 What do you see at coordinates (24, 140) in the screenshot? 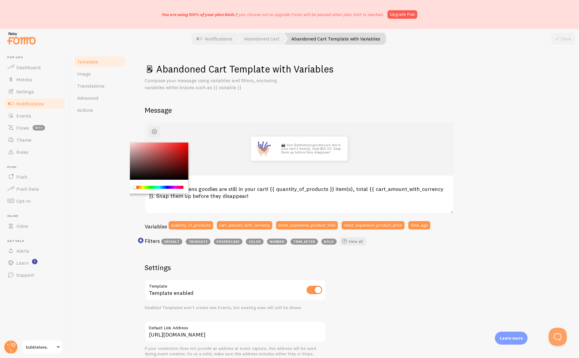
I see `span: Theme` at bounding box center [24, 140].